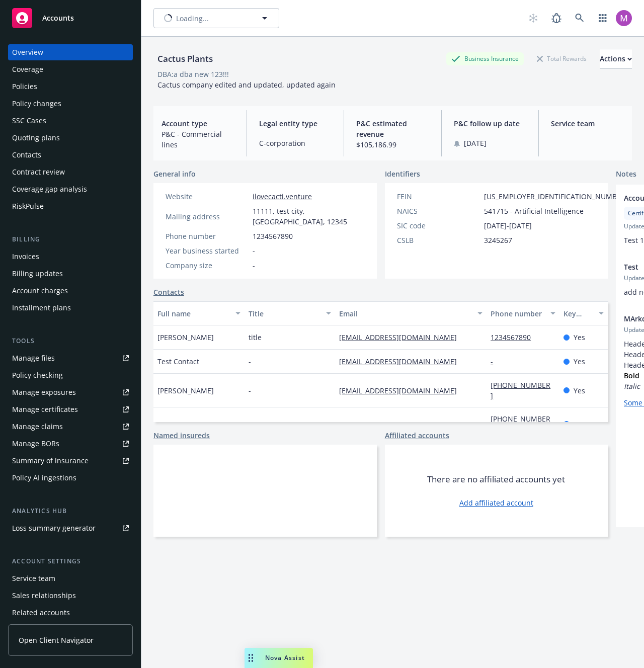 This screenshot has height=668, width=644. I want to click on span: Service team, so click(587, 123).